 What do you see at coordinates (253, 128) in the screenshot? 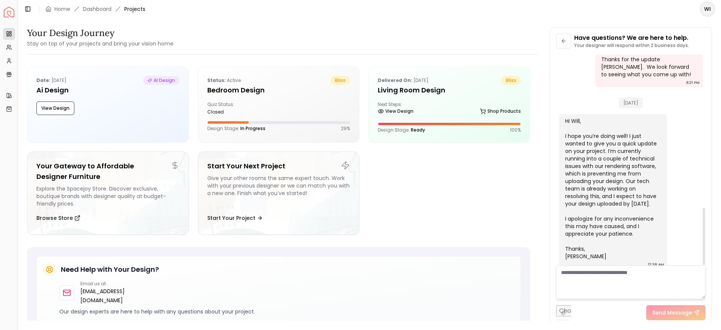
I see `span: In Progress` at bounding box center [253, 128].